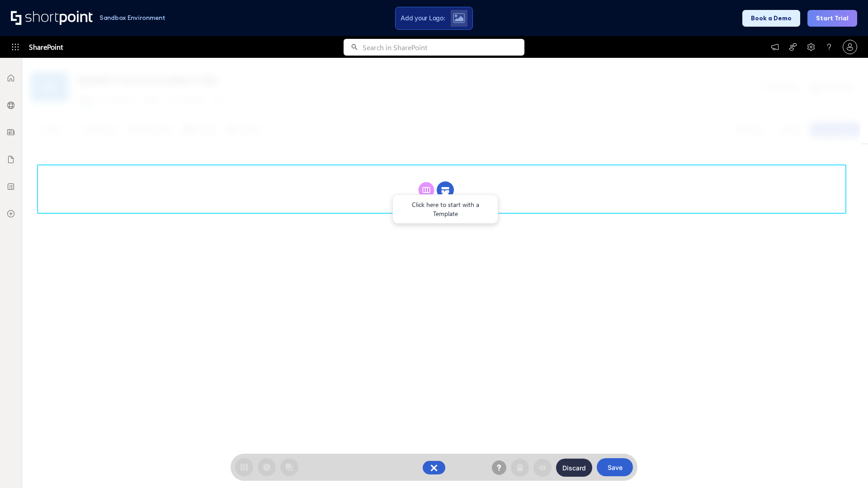 Image resolution: width=868 pixels, height=488 pixels. What do you see at coordinates (443, 47) in the screenshot?
I see `input: Search in SharePoint` at bounding box center [443, 47].